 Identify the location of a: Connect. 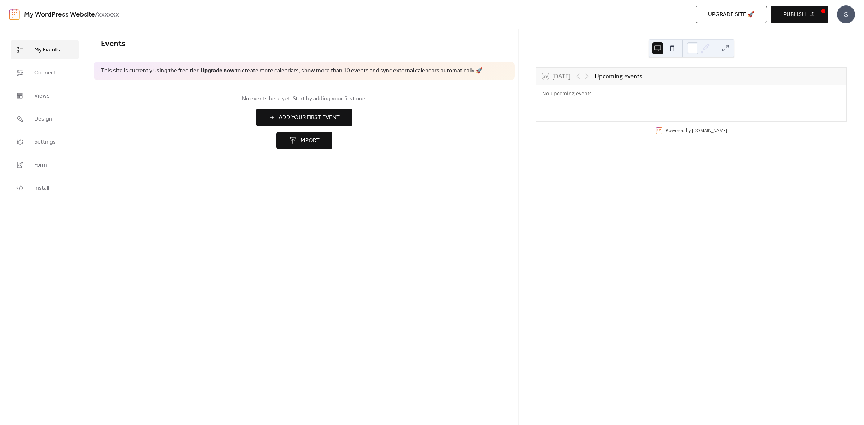
(45, 73).